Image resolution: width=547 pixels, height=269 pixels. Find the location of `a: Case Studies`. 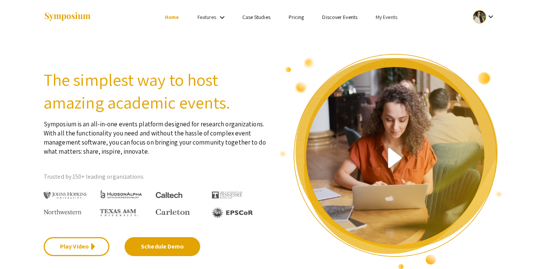

a: Case Studies is located at coordinates (256, 17).